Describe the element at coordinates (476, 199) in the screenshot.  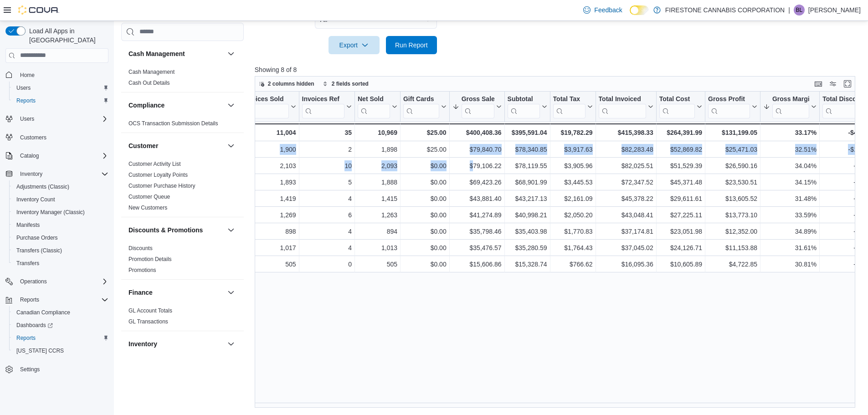
I see `div: $43,881.40` at that location.